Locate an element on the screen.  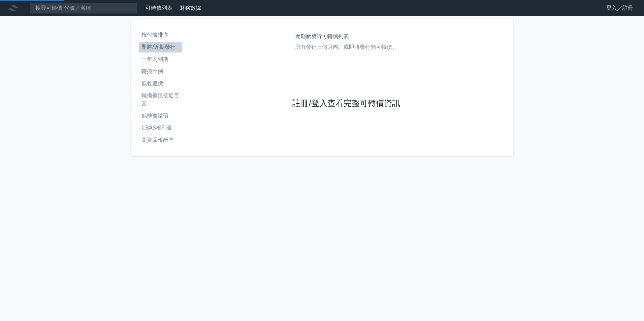
a: 註冊/登入查看完整可轉債資訊 is located at coordinates (346, 103).